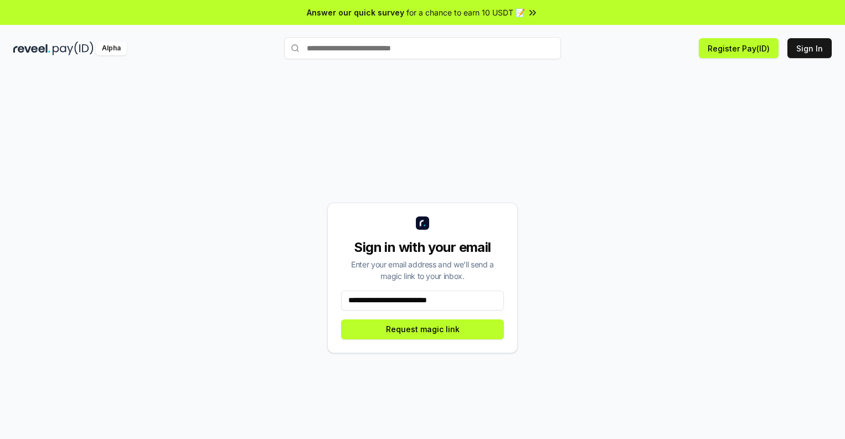 Image resolution: width=845 pixels, height=439 pixels. I want to click on span: for a chance to earn 10 USDT 📝, so click(465, 12).